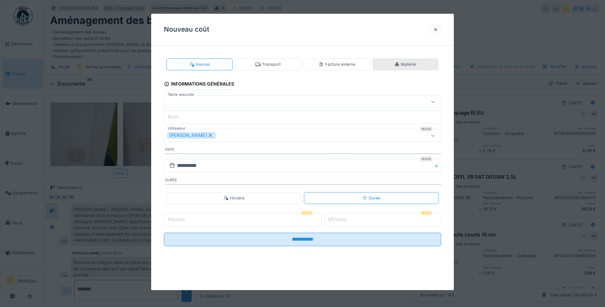 The height and width of the screenshot is (307, 605). What do you see at coordinates (405, 64) in the screenshot?
I see `div: Matériel` at bounding box center [405, 64].